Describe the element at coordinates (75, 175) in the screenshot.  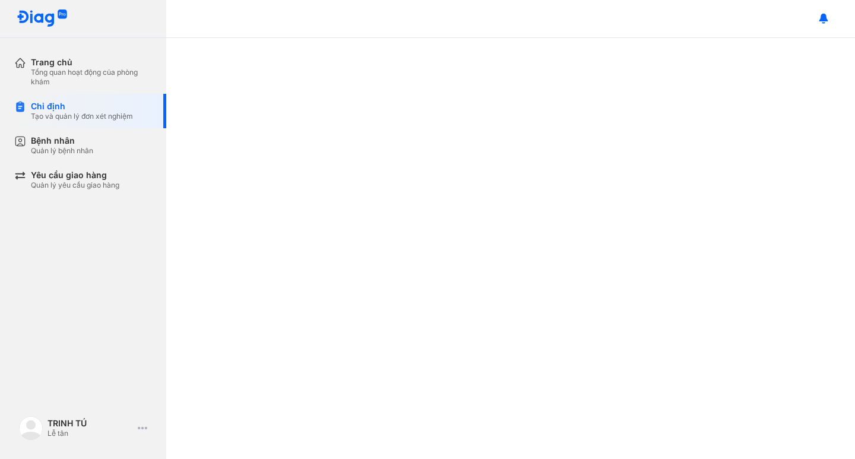
I see `div: Yêu cầu giao hàng` at that location.